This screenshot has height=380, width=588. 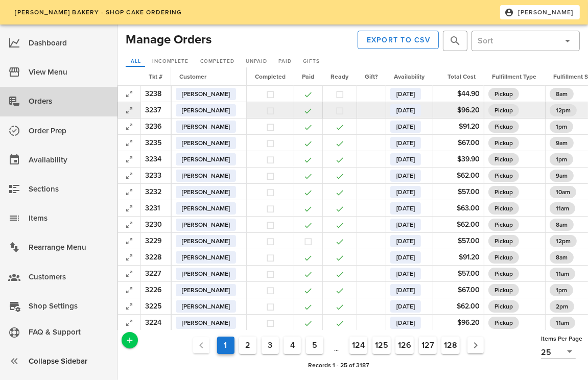 I want to click on button: Goto Page 126, so click(x=405, y=346).